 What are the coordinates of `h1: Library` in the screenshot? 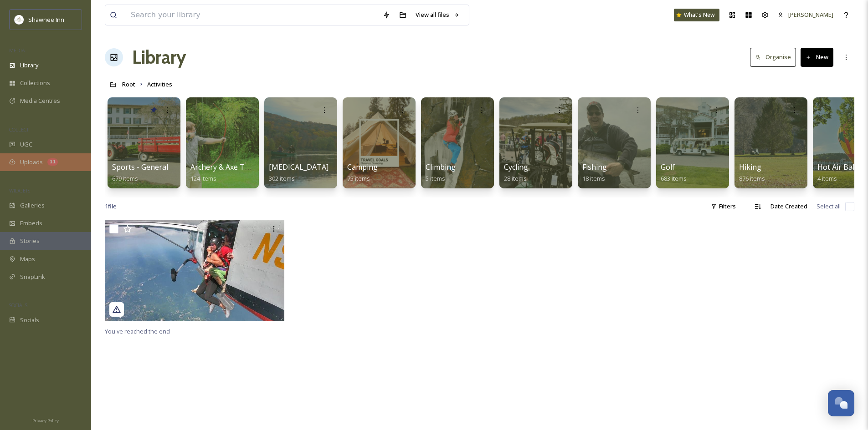 It's located at (159, 57).